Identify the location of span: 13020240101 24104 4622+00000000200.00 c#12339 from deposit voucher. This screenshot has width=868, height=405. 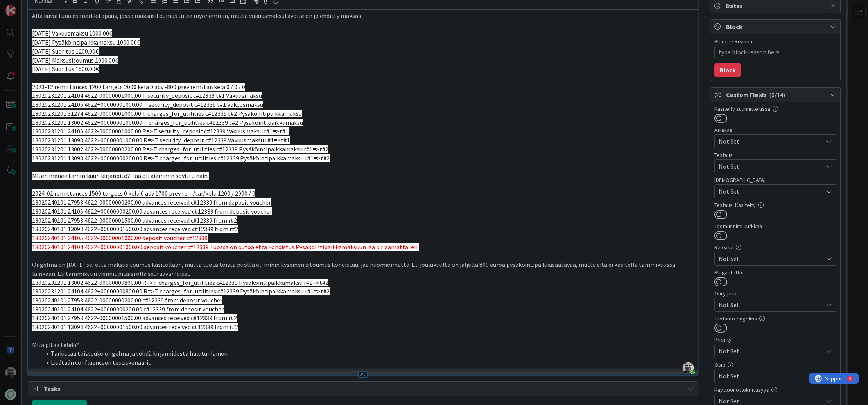
(128, 309).